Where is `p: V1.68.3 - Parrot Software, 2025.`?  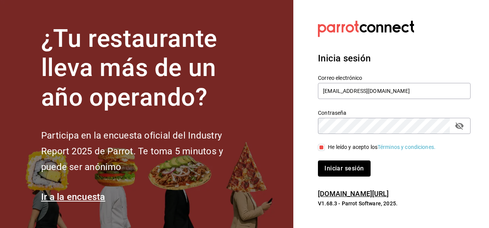
p: V1.68.3 - Parrot Software, 2025. is located at coordinates (394, 204).